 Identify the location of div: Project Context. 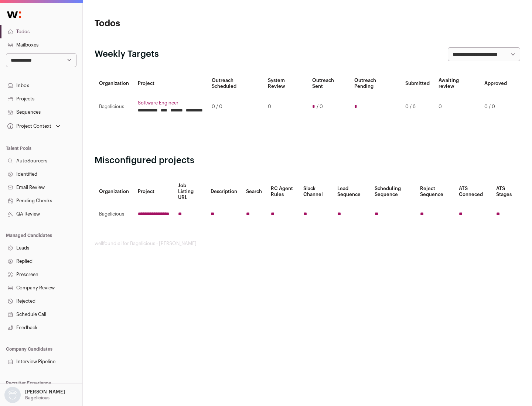
(29, 127).